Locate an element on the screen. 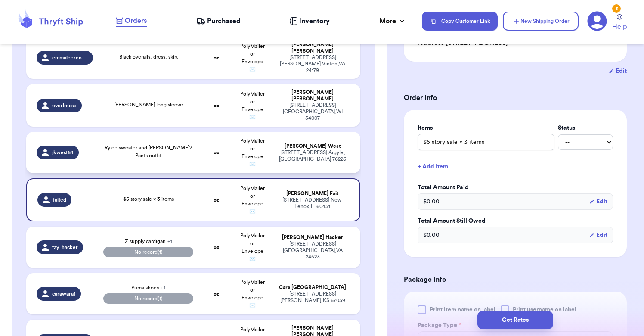 The height and width of the screenshot is (336, 644). span: tay_hacker is located at coordinates (65, 247).